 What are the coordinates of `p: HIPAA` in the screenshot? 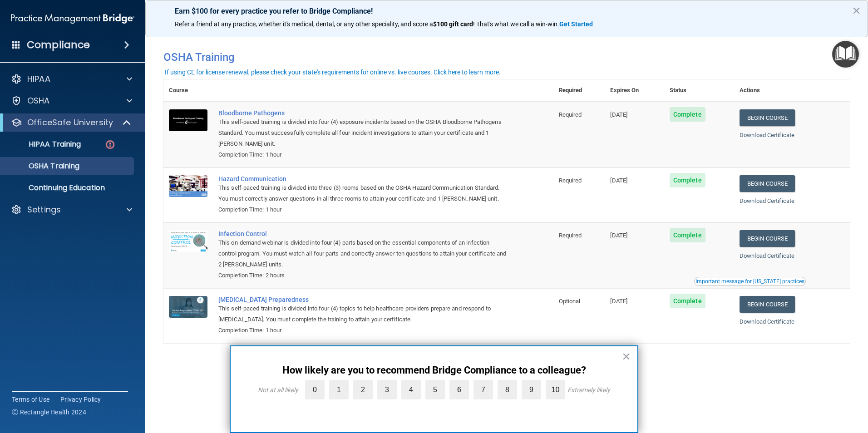 It's located at (39, 79).